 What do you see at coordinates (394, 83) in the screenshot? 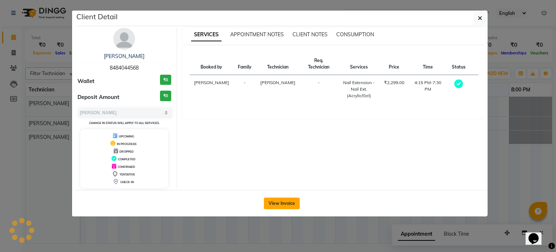
I see `div: ₹2,299.00` at bounding box center [394, 83].